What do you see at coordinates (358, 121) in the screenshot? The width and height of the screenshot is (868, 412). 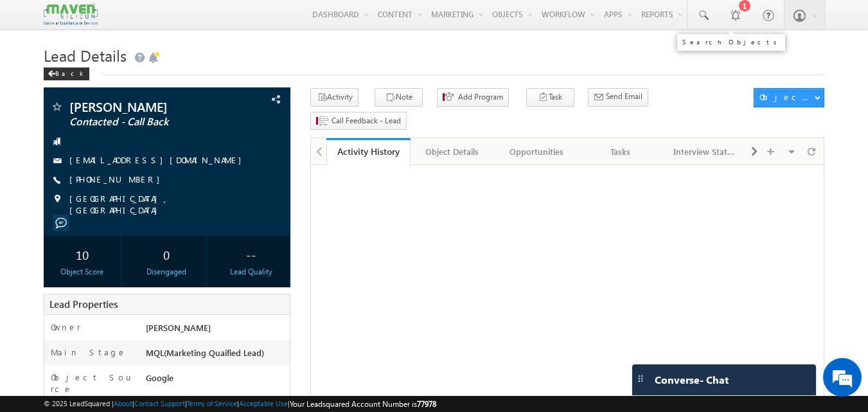 I see `button: Call Feedback - Lead` at bounding box center [358, 121].